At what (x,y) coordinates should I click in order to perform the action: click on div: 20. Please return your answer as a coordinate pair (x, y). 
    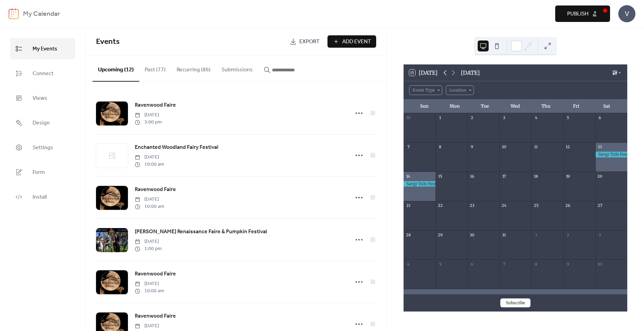
    Looking at the image, I should click on (600, 176).